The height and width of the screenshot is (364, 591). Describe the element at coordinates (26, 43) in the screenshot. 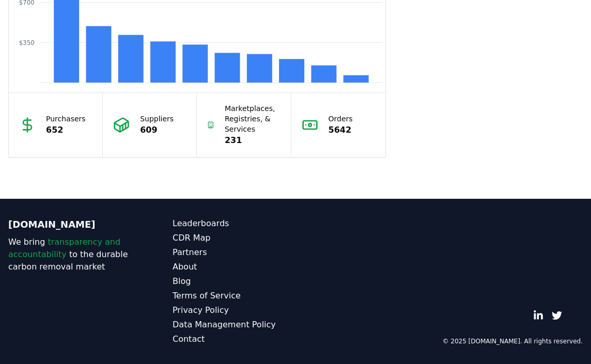

I see `tspan: $350` at that location.